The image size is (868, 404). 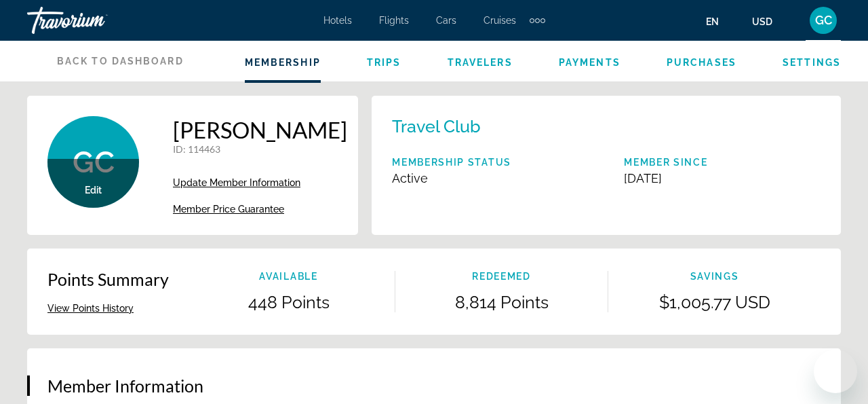 I want to click on a: Membership, so click(x=283, y=63).